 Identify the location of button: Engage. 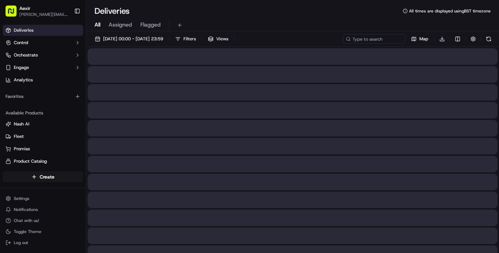
(43, 68).